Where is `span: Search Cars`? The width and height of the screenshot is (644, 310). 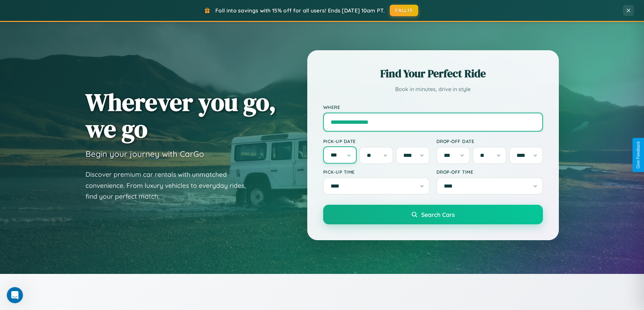
span: Search Cars is located at coordinates (438, 214).